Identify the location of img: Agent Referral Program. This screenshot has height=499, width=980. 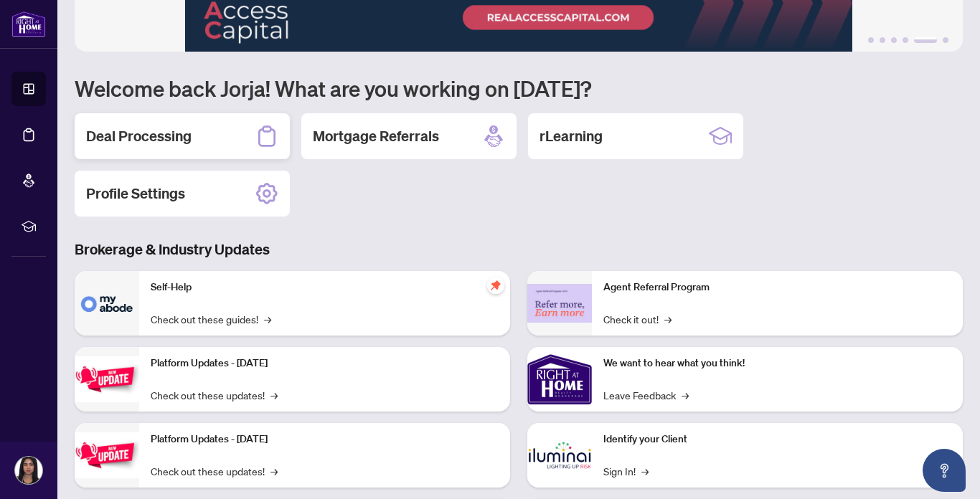
(560, 303).